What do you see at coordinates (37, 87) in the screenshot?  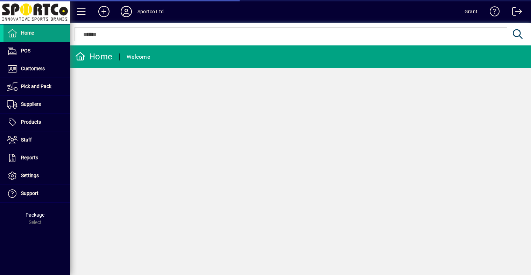 I see `a: Pick and Pack` at bounding box center [37, 87].